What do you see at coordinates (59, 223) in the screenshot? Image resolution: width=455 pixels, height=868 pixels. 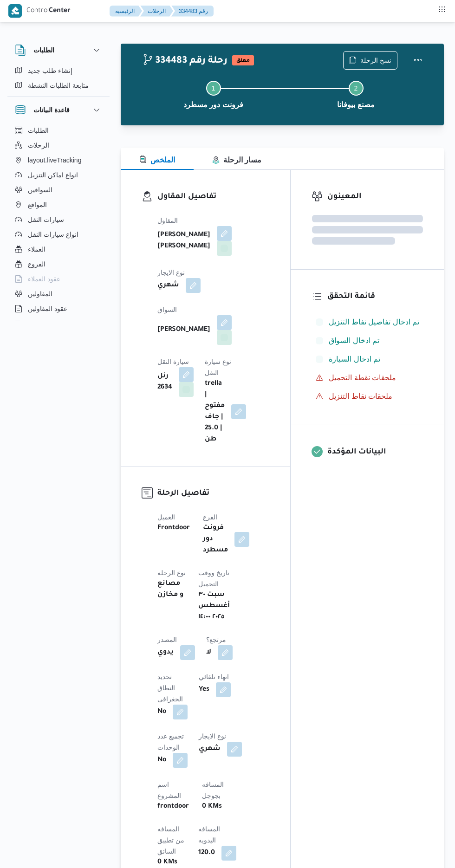 I see `div: قاعدة البيانات` at bounding box center [59, 223].